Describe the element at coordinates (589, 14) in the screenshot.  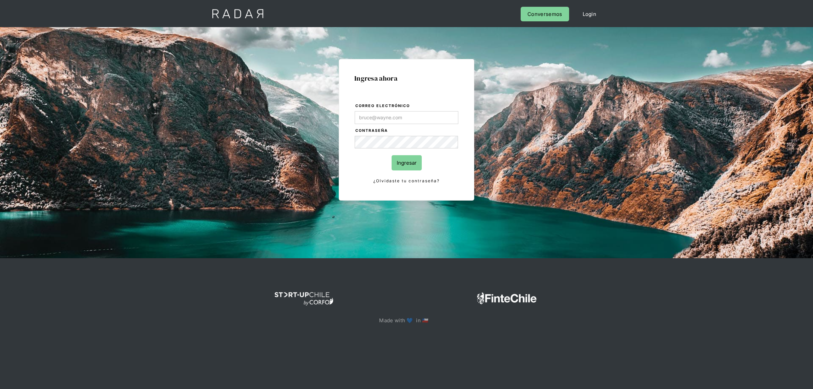
I see `a: Login` at that location.